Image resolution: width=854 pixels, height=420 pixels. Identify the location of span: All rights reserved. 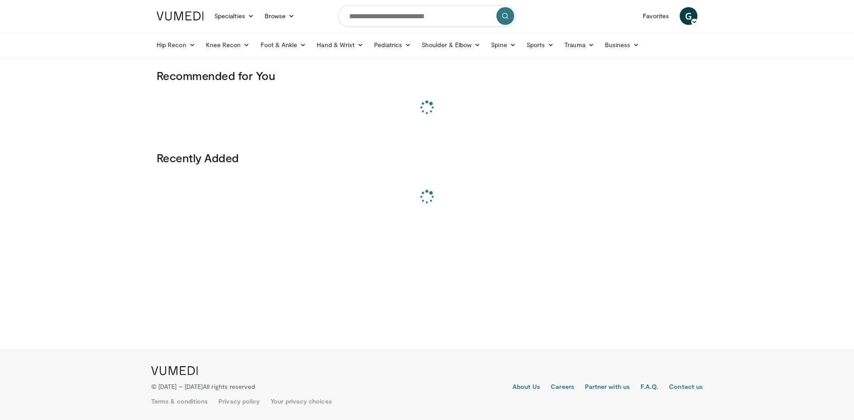
(229, 386).